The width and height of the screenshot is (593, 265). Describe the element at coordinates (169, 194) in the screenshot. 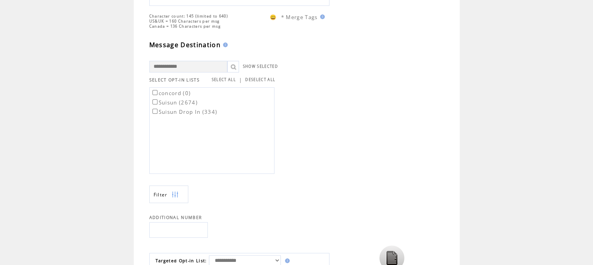

I see `a: Filter` at that location.